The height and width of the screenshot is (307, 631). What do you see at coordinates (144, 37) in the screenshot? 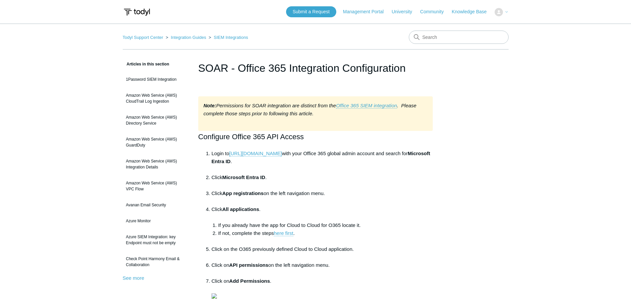
I see `li: Todyl Support Center` at bounding box center [144, 37].